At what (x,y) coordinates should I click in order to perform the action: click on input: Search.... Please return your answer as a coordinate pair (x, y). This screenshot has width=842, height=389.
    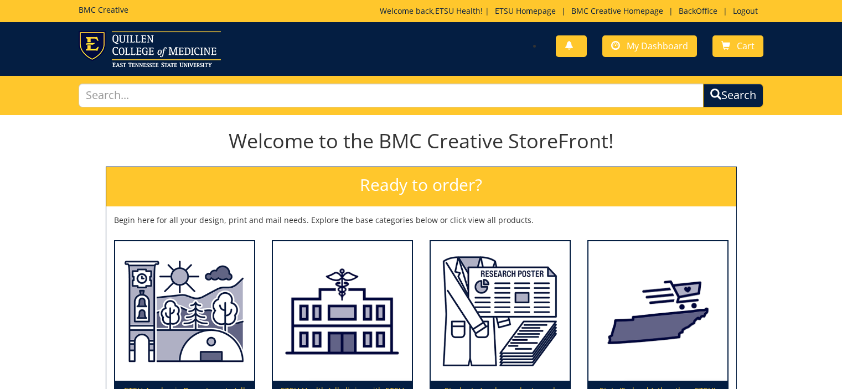
    Looking at the image, I should click on (391, 95).